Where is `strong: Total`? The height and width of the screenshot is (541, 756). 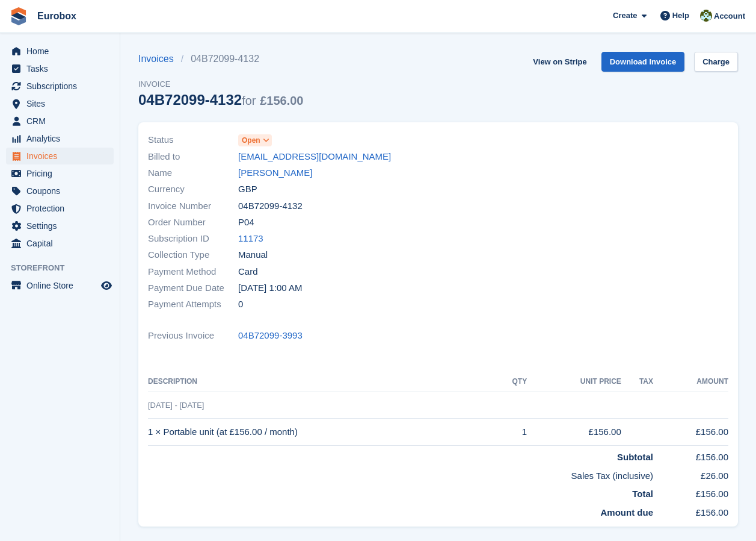 strong: Total is located at coordinates (642, 493).